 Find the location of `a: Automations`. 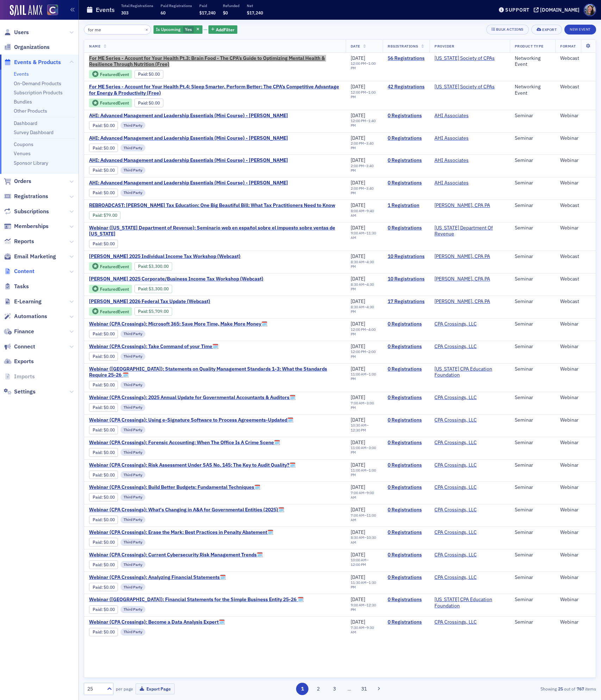

a: Automations is located at coordinates (25, 317).